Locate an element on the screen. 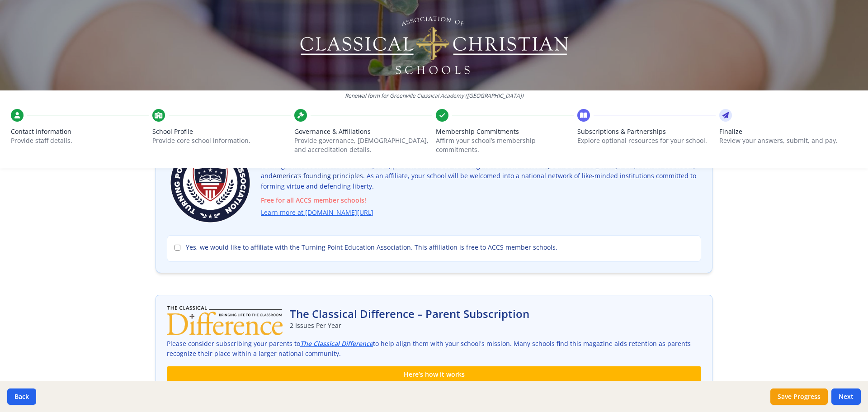 This screenshot has width=868, height=412. span: Finalize is located at coordinates (788, 131).